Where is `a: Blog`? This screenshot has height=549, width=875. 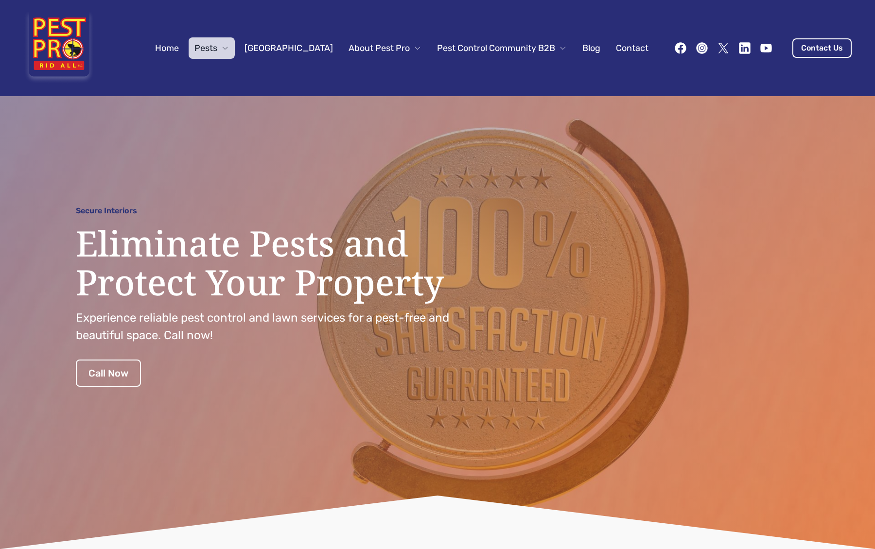 a: Blog is located at coordinates (591, 48).